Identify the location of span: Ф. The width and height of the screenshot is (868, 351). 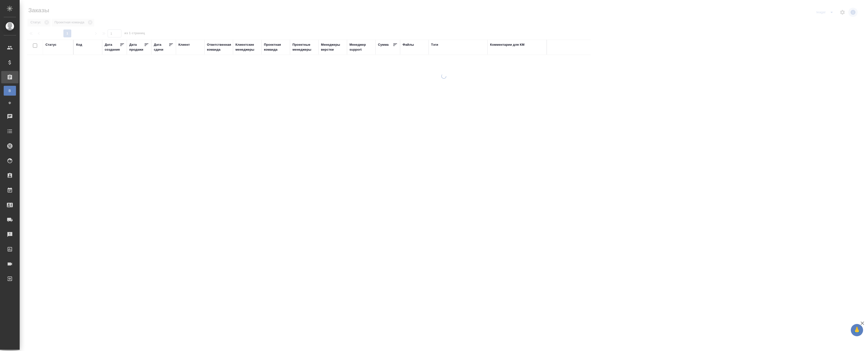
(10, 103).